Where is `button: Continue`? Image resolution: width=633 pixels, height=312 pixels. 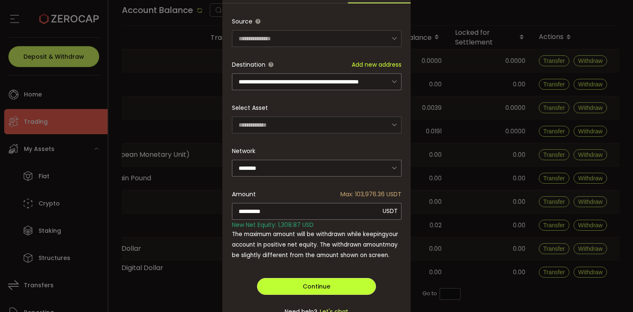
button: Continue is located at coordinates (317, 286).